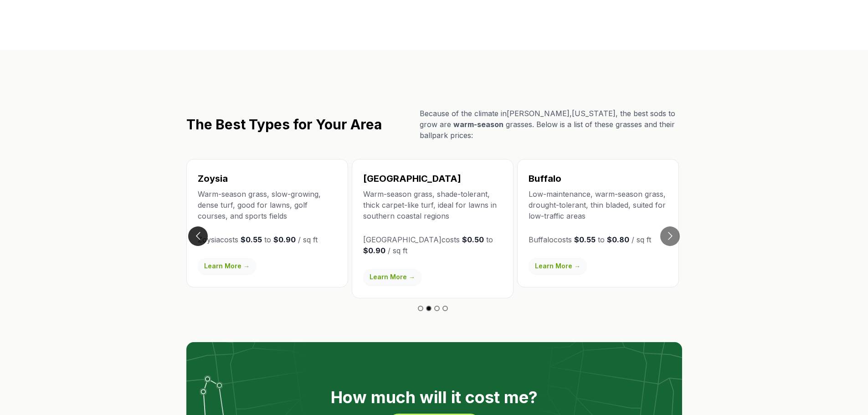  I want to click on button: Go to previous slide, so click(198, 236).